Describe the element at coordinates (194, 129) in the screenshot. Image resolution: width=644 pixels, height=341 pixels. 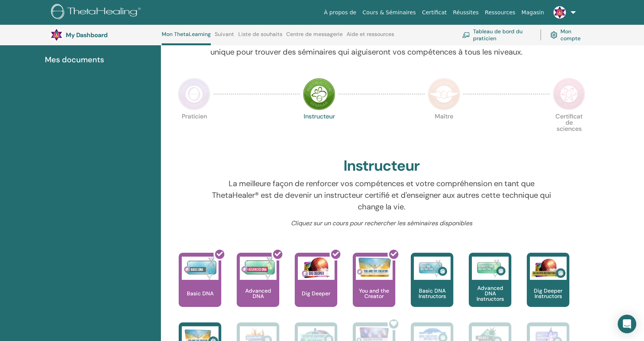
I see `p: Praticien` at that location.